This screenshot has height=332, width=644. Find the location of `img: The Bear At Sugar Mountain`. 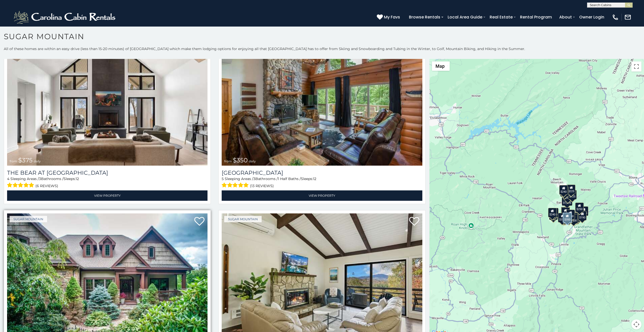

img: The Bear At Sugar Mountain is located at coordinates (107, 98).